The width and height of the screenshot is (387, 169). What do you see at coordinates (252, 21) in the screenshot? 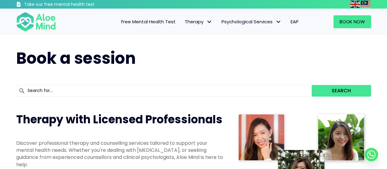
I see `span: Psychological Services` at bounding box center [252, 21].